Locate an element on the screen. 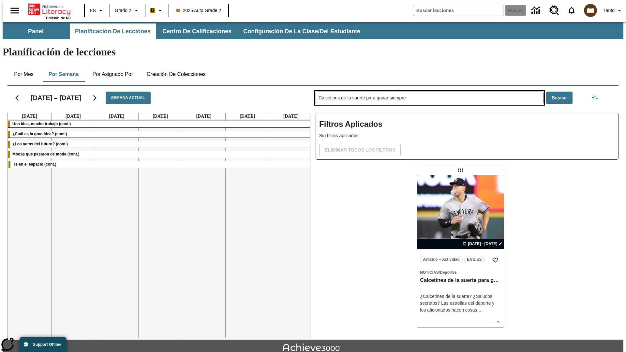 The image size is (626, 352). div: Filtros Aplicados is located at coordinates (467, 136).